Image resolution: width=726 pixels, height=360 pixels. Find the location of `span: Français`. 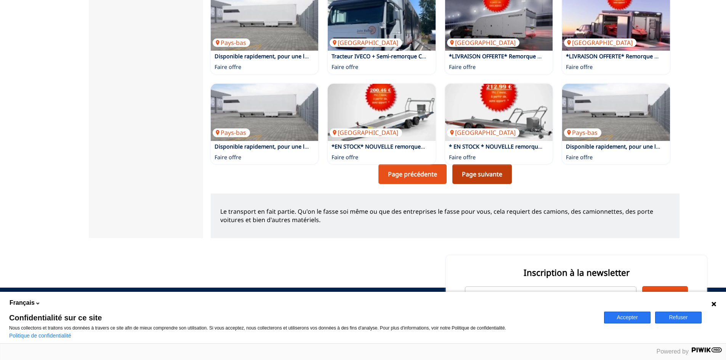

span: Français is located at coordinates (22, 303).